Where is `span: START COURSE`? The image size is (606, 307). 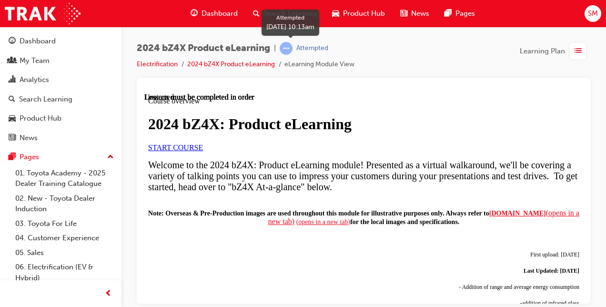 span: START COURSE is located at coordinates (31, 54).